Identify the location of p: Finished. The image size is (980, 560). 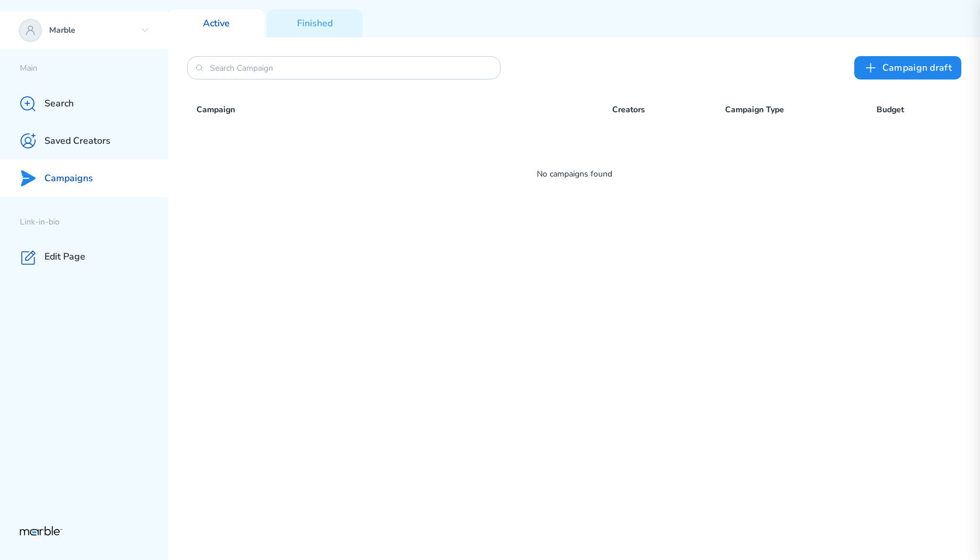
(314, 23).